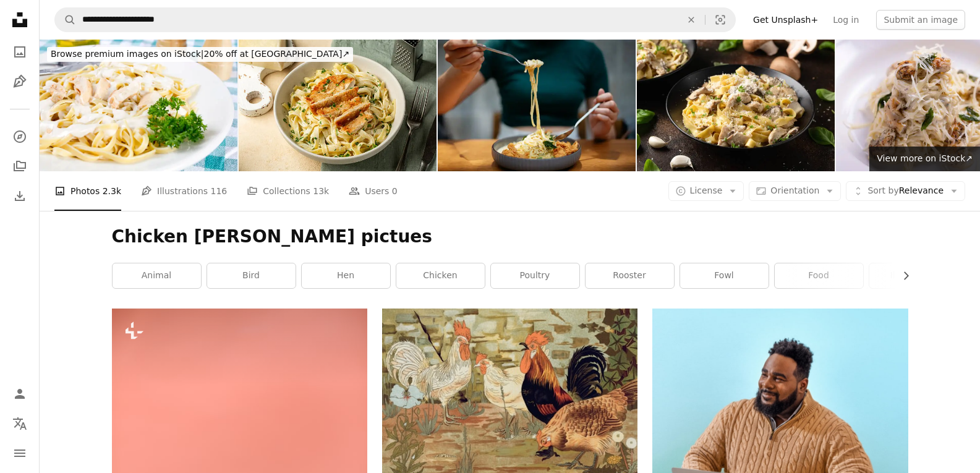 The height and width of the screenshot is (473, 980). Describe the element at coordinates (20, 166) in the screenshot. I see `a: Collections` at that location.